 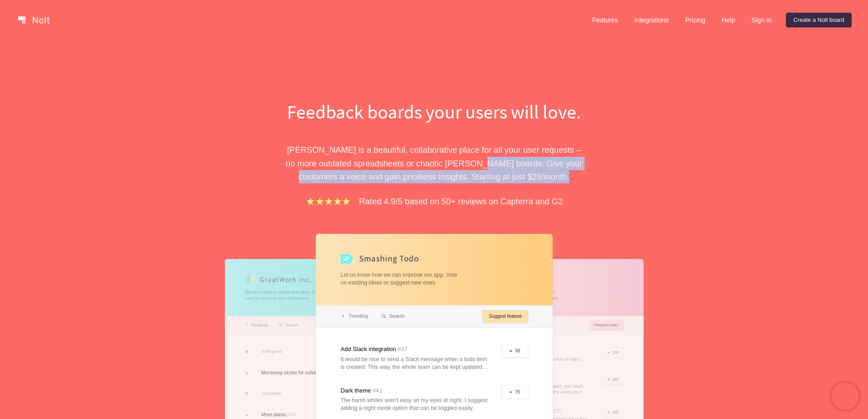 I want to click on a: Pricing, so click(x=696, y=20).